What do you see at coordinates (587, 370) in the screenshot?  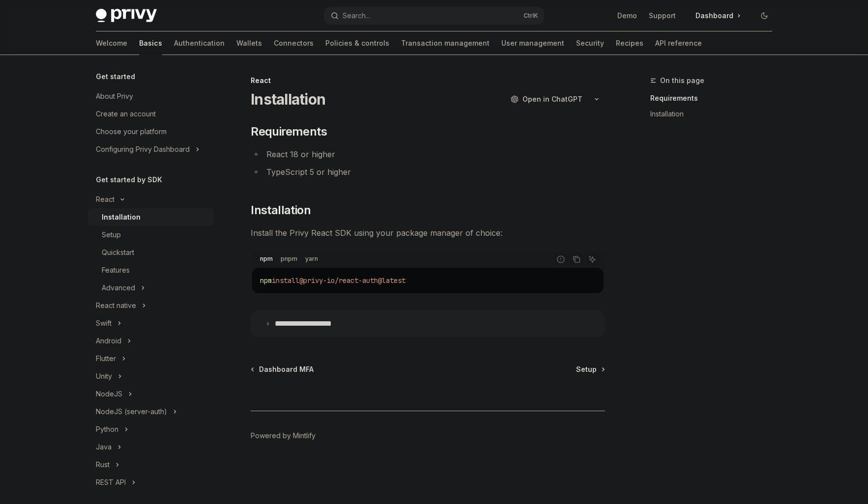 I see `span: Setup` at bounding box center [587, 370].